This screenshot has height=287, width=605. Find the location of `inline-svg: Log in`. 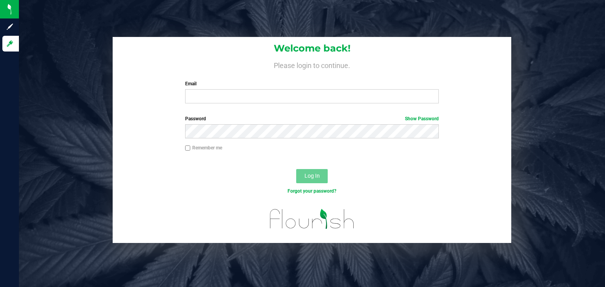

inline-svg: Log in is located at coordinates (10, 44).